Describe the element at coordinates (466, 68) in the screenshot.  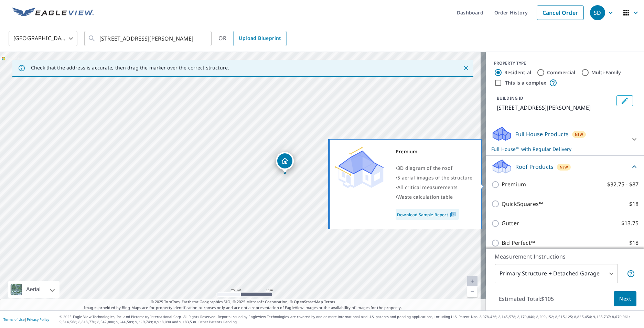
I see `button: Close` at that location.